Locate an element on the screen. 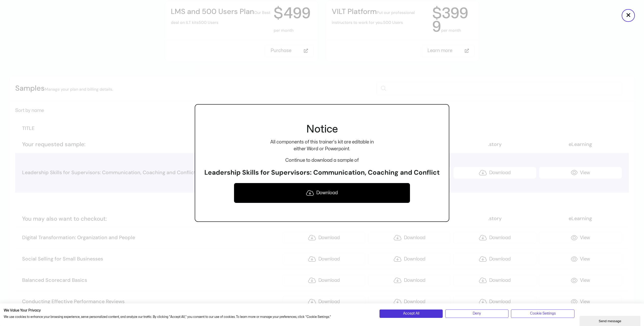  p: All components of this trainer's kit are editable in either Word or Powerpoint. is located at coordinates (322, 146).